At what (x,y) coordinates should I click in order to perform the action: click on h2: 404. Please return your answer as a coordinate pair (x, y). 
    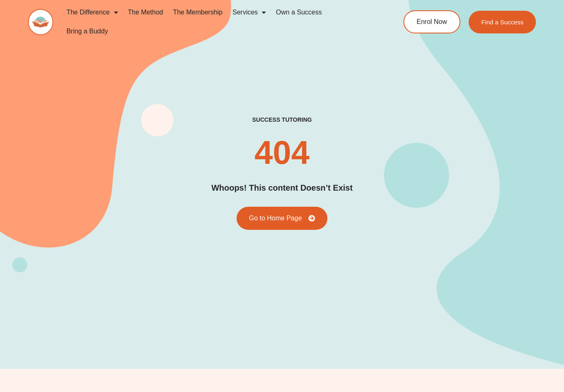
    Looking at the image, I should click on (281, 153).